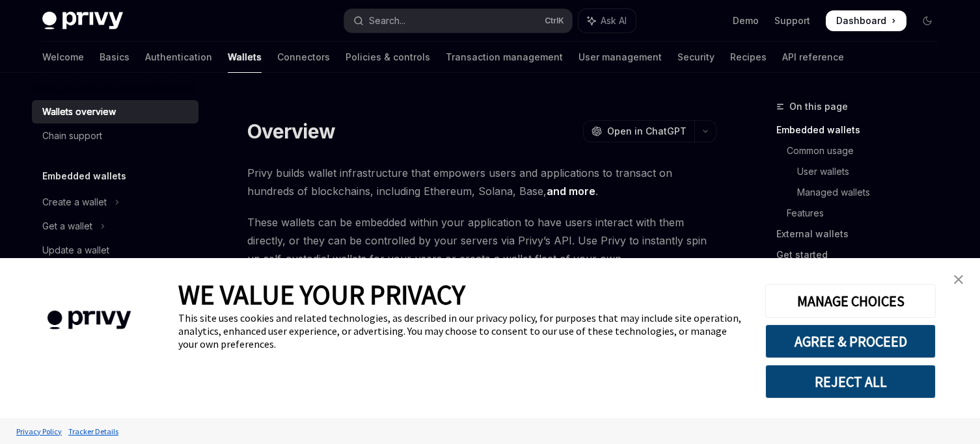 This screenshot has width=980, height=444. What do you see at coordinates (866, 21) in the screenshot?
I see `a: Dashboard` at bounding box center [866, 21].